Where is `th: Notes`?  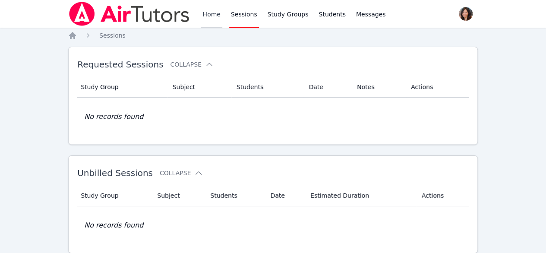
th: Notes is located at coordinates (379, 87).